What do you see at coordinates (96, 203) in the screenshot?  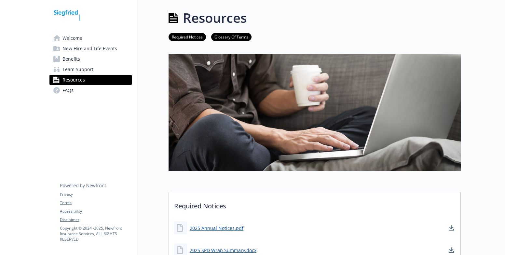 I see `a: Terms` at bounding box center [96, 203].